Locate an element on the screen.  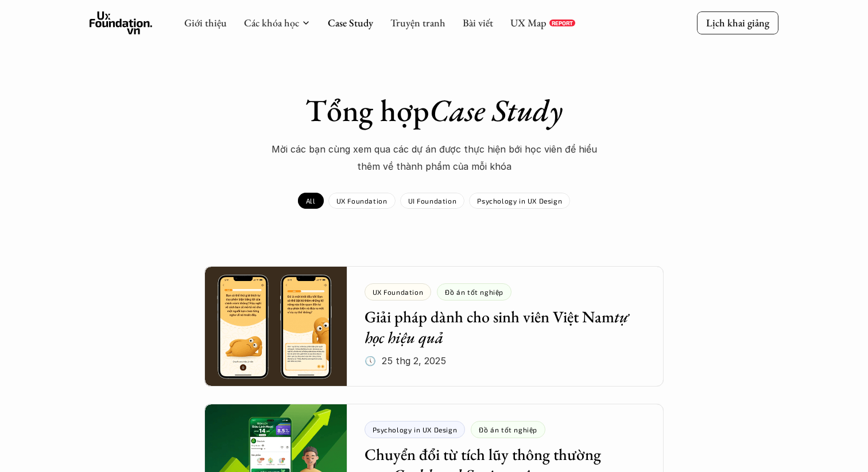
p: Mời các bạn cùng xem qua các dự án được thực hiện bới học viên để hiểu thêm về thành phẩm của mỗi... is located at coordinates (434, 158).